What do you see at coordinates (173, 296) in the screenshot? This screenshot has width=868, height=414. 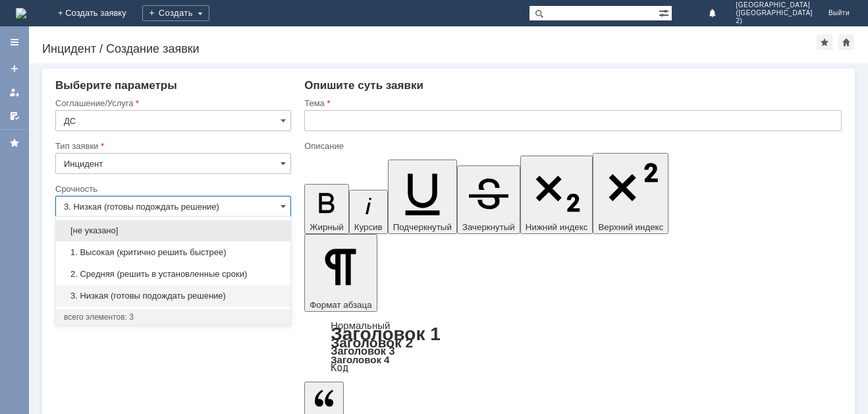 I see `span: 3. Низкая (готовы подождать решение)` at bounding box center [173, 296].